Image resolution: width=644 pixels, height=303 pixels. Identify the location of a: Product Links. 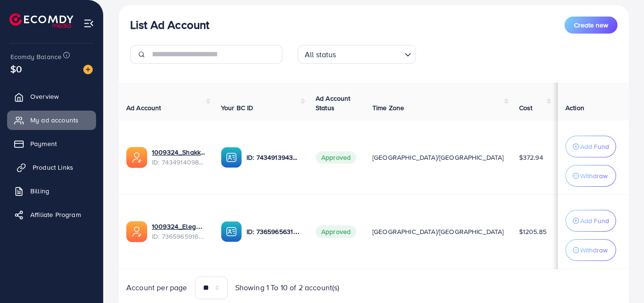
(52, 168).